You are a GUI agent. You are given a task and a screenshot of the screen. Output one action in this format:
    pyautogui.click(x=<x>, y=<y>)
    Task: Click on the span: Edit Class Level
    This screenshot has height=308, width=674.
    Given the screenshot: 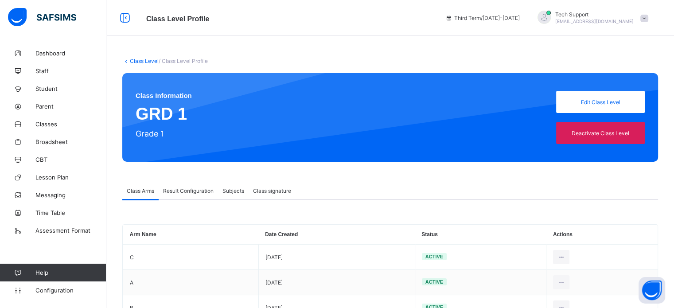 What is the action you would take?
    pyautogui.click(x=601, y=102)
    